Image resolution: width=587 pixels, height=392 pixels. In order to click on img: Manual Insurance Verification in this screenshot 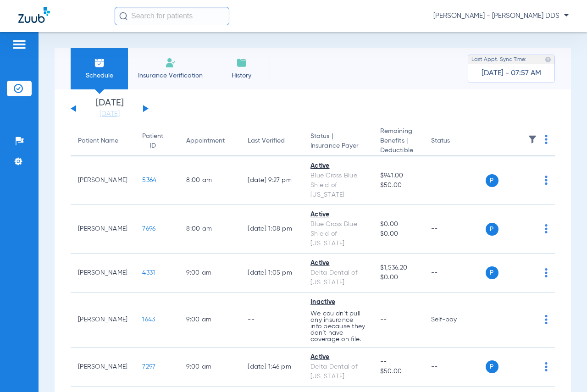, I will do `click(171, 63)`.